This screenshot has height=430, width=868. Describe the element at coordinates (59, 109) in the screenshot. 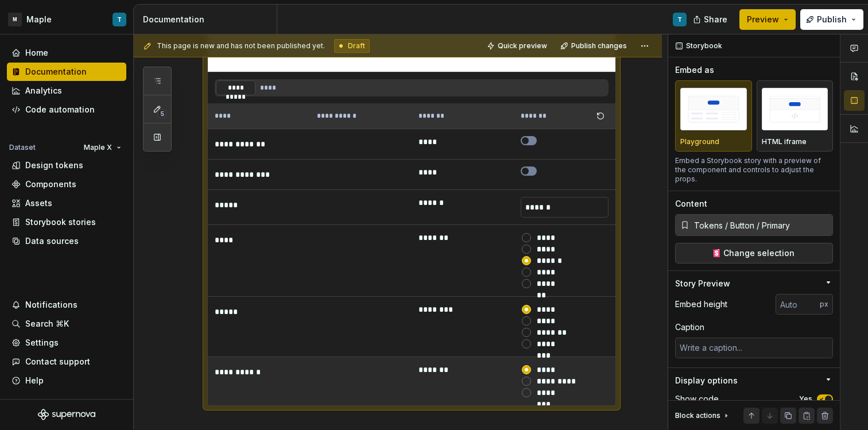

I see `div: Code automation` at that location.